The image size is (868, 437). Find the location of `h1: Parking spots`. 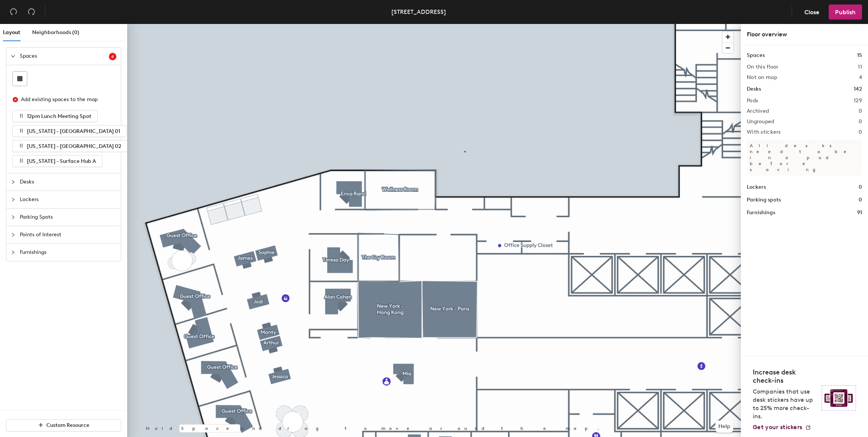

h1: Parking spots is located at coordinates (764, 200).